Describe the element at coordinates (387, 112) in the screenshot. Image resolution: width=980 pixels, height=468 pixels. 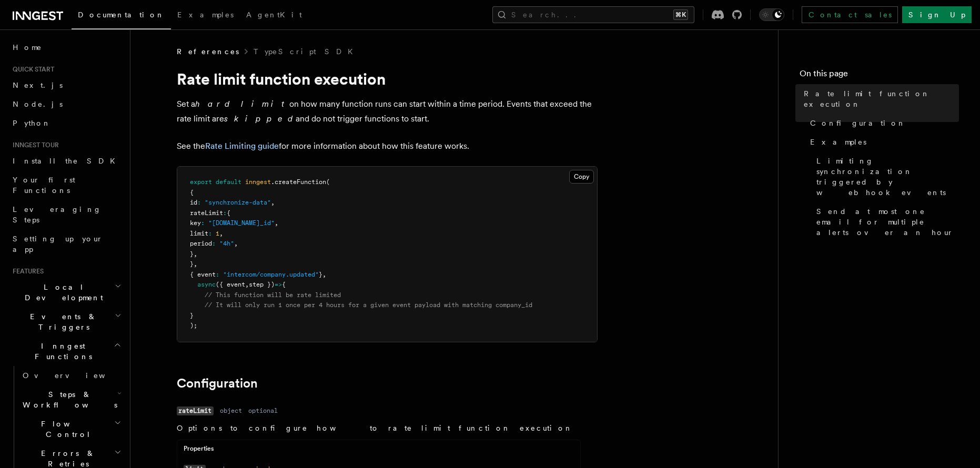
I see `p: Set a on how many function runs can start within a time period. Events that exceed the rate limit...` at that location.